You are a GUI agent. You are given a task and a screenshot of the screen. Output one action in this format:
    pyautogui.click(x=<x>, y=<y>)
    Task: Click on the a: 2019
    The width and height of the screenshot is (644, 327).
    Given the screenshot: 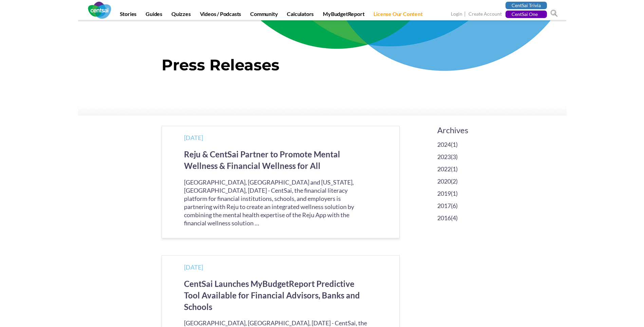 What is the action you would take?
    pyautogui.click(x=444, y=193)
    